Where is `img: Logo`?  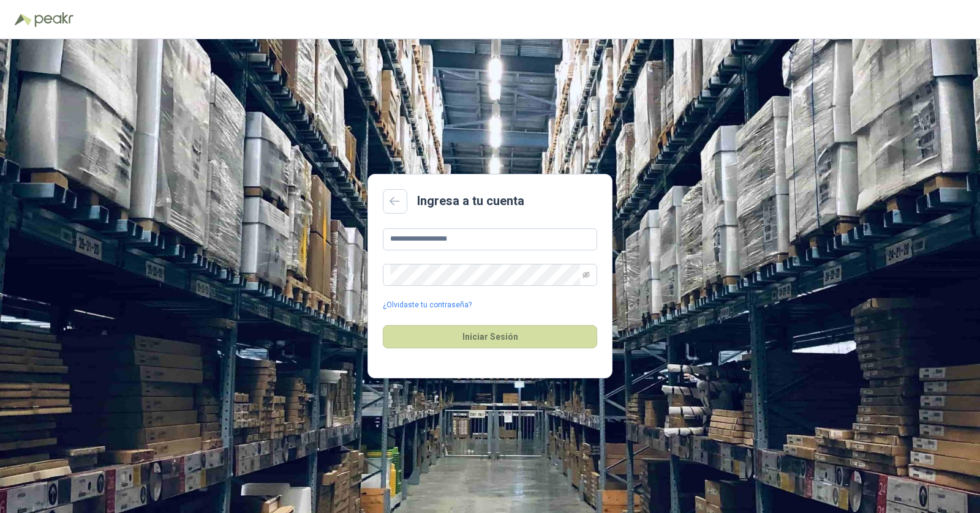 img: Logo is located at coordinates (23, 19).